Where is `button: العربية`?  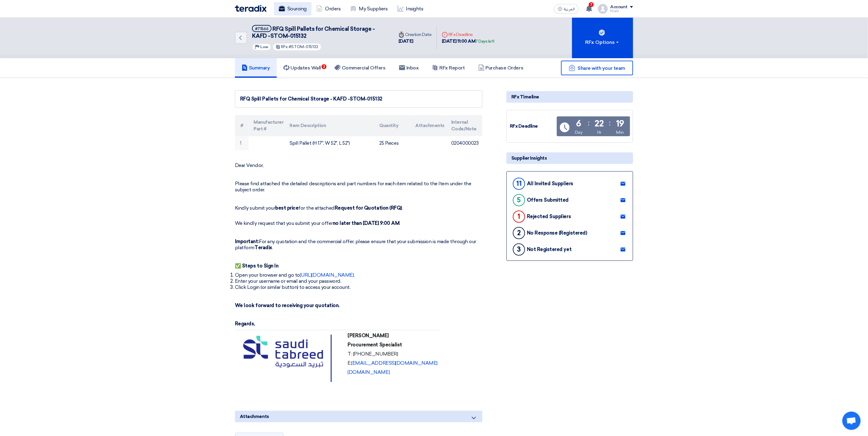
button: العربية is located at coordinates (567, 9).